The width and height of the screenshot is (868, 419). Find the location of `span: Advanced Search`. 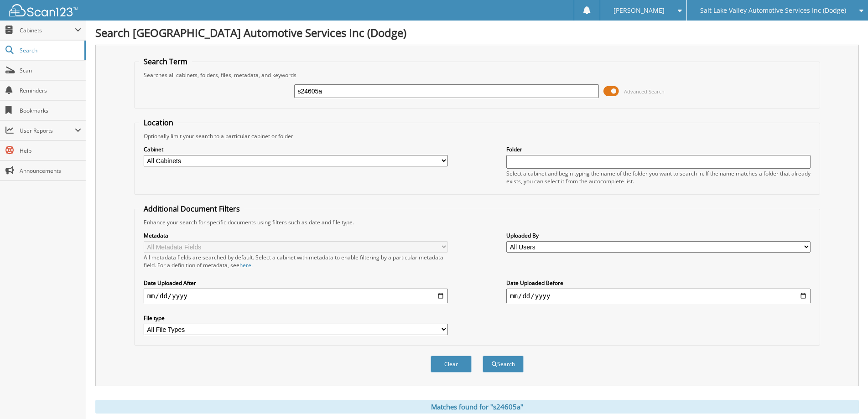

span: Advanced Search is located at coordinates (644, 92).